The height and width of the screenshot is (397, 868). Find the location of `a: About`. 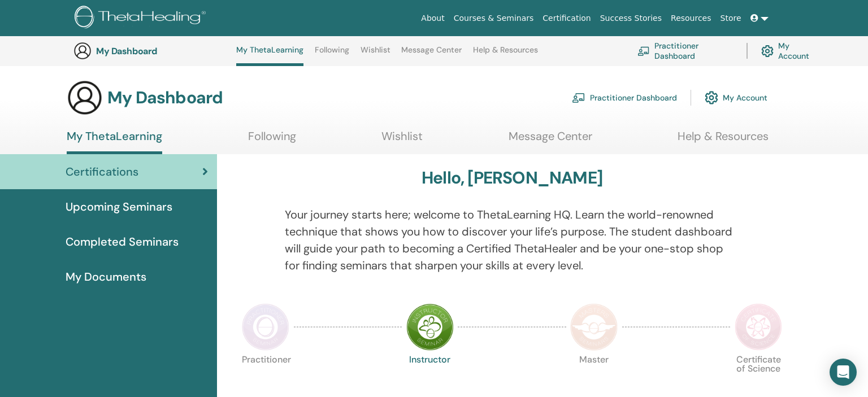

a: About is located at coordinates (433, 18).